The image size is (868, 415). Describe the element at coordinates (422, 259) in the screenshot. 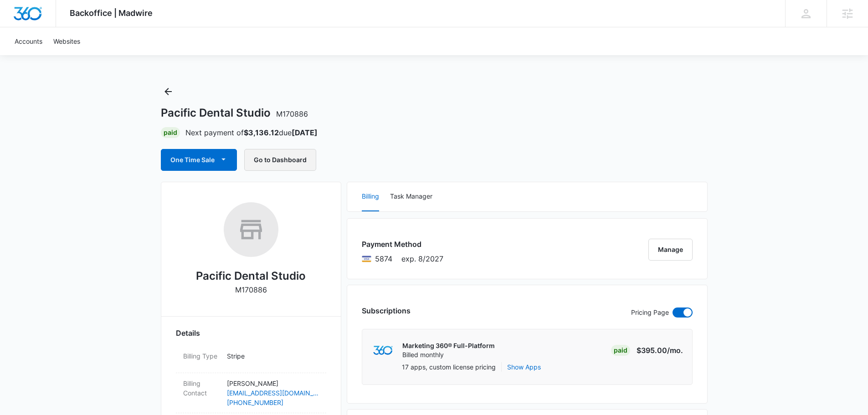

I see `span: exp. 8/2027` at that location.